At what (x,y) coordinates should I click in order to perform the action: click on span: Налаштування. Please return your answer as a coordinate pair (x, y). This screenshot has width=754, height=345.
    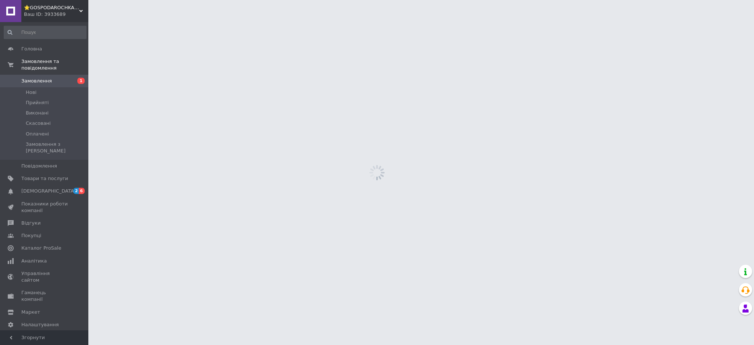
    Looking at the image, I should click on (40, 325).